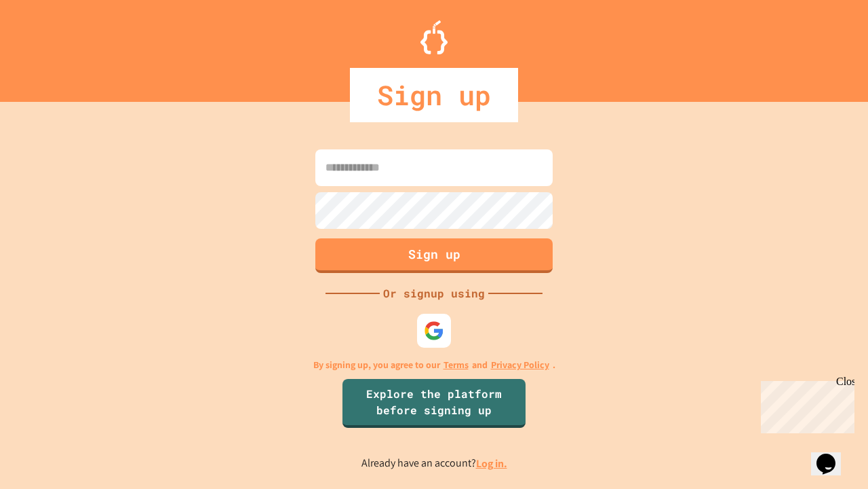  What do you see at coordinates (434, 293) in the screenshot?
I see `div: Or signup using` at bounding box center [434, 293].